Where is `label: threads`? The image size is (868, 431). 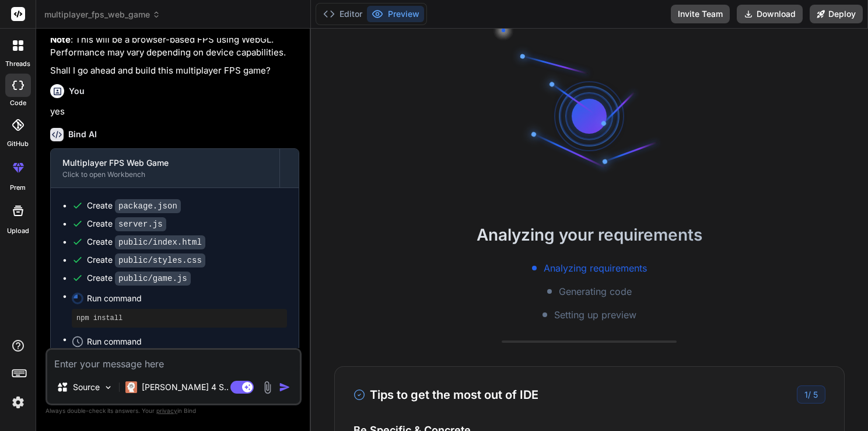 label: threads is located at coordinates (17, 64).